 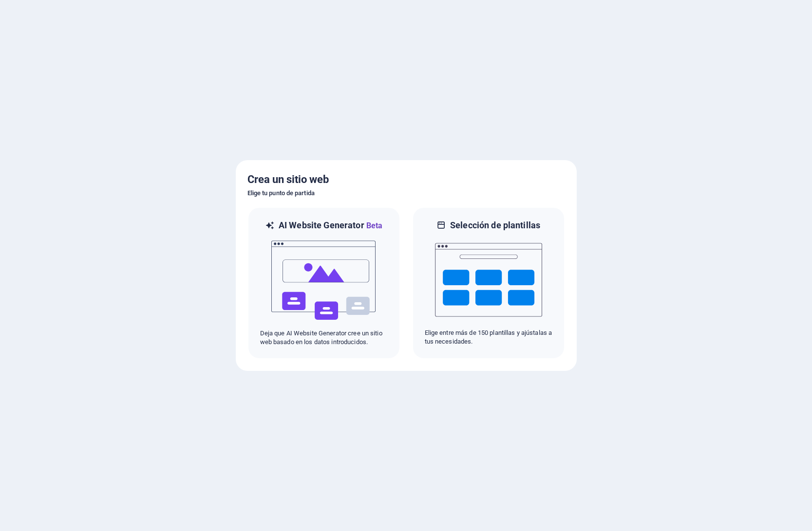 I want to click on div: AI Website GeneratorBetaaiDeja que AI Website Generator cree un sitio web basado en los datos int..., so click(x=324, y=283).